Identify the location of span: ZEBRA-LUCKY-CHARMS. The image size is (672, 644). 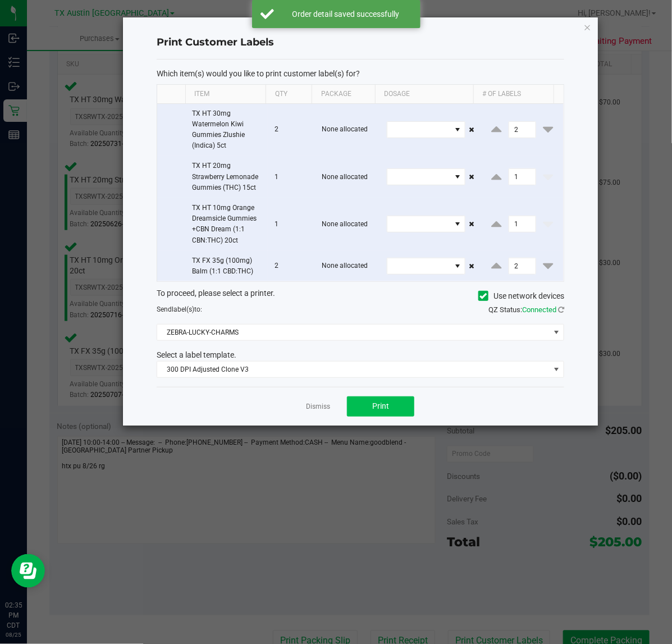
(353, 332).